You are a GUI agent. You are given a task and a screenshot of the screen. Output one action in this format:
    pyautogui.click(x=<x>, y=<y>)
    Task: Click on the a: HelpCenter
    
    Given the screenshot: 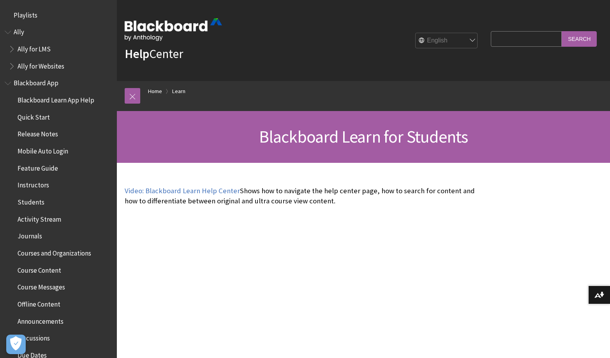 What is the action you would take?
    pyautogui.click(x=154, y=54)
    